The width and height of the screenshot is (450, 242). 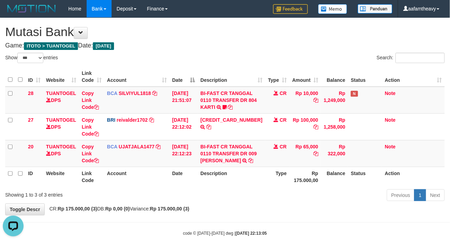 I want to click on strong: Rp 0,00 (0), so click(x=118, y=209).